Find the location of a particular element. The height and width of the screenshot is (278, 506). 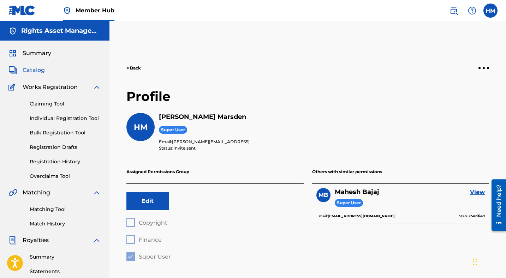

a: CatalogCatalog is located at coordinates (26, 70).